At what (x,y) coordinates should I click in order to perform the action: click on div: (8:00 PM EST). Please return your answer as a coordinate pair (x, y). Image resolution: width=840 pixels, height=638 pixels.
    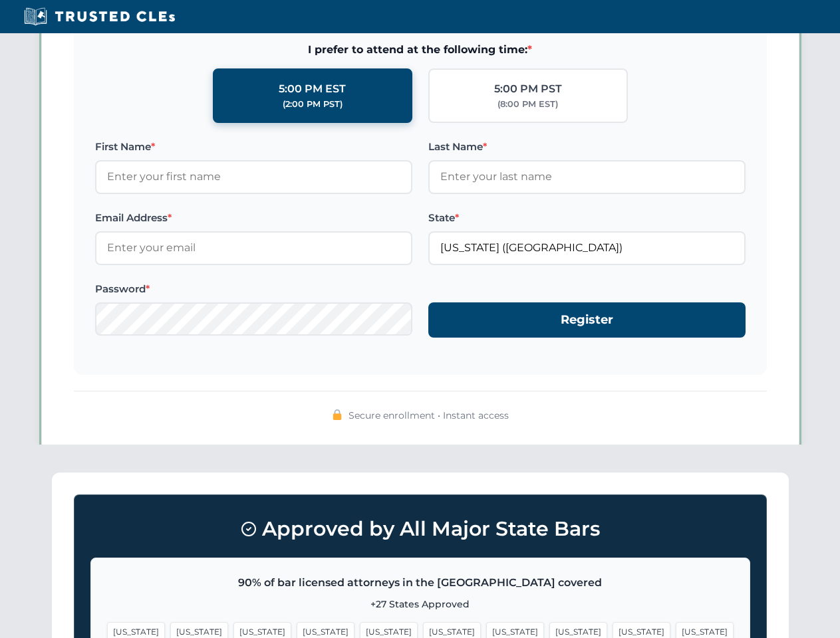
    Looking at the image, I should click on (527, 105).